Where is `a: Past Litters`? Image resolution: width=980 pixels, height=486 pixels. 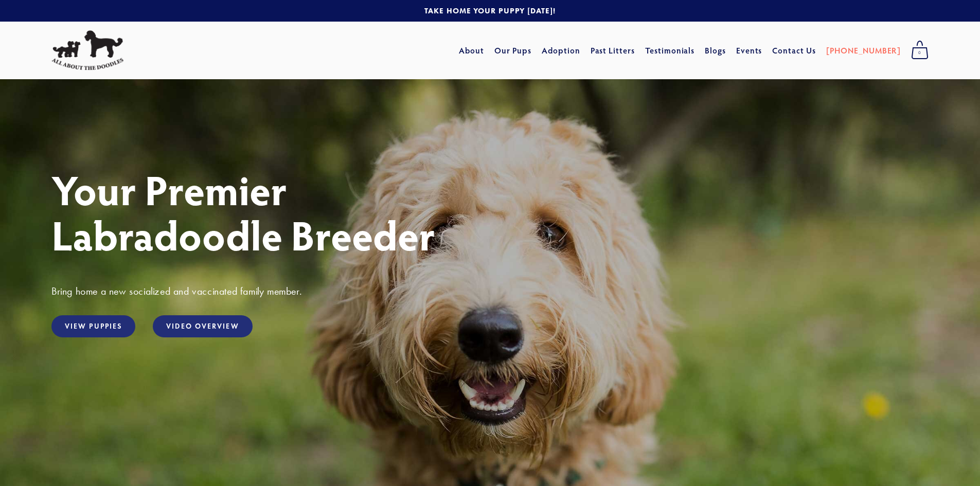 a: Past Litters is located at coordinates (613, 50).